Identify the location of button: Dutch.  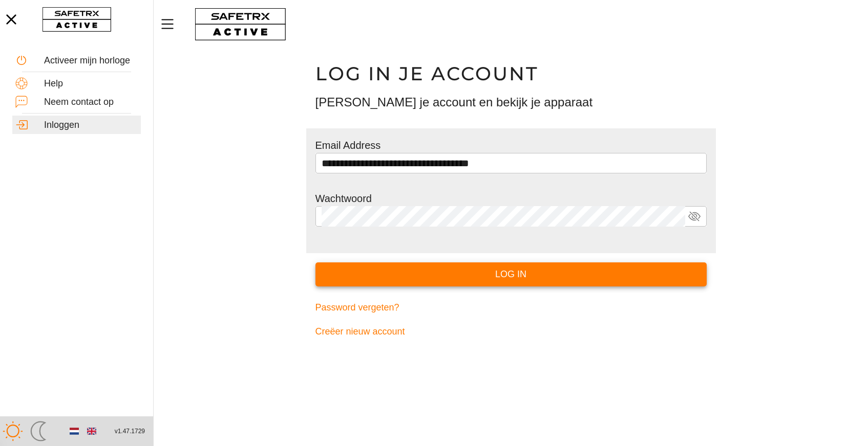
(75, 431).